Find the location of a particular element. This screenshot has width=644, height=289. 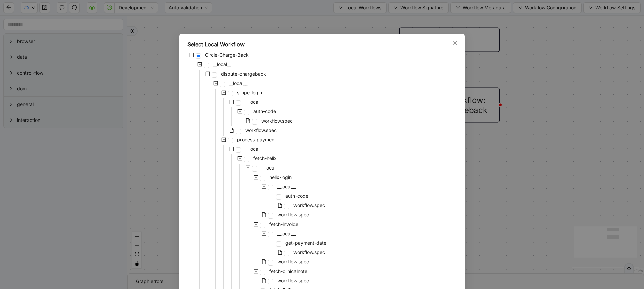

div: Select Local Workflow is located at coordinates (322, 44).